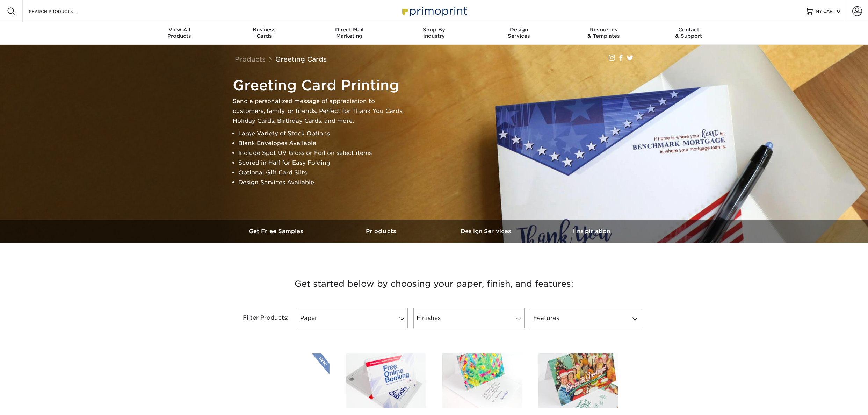 This screenshot has width=868, height=415. What do you see at coordinates (826, 11) in the screenshot?
I see `span: MY CART` at bounding box center [826, 11].